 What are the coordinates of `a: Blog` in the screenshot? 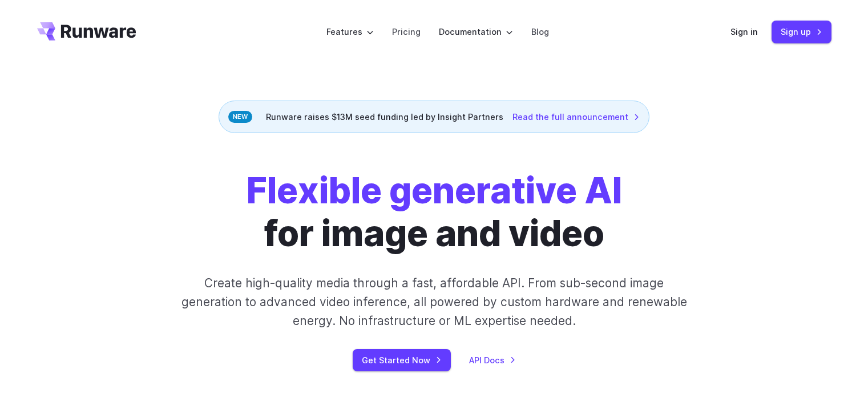 It's located at (540, 31).